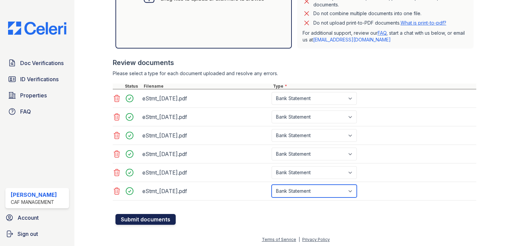  Describe the element at coordinates (386, 36) in the screenshot. I see `p: For additional support, review our , start a chat with us below, or email us at` at that location.